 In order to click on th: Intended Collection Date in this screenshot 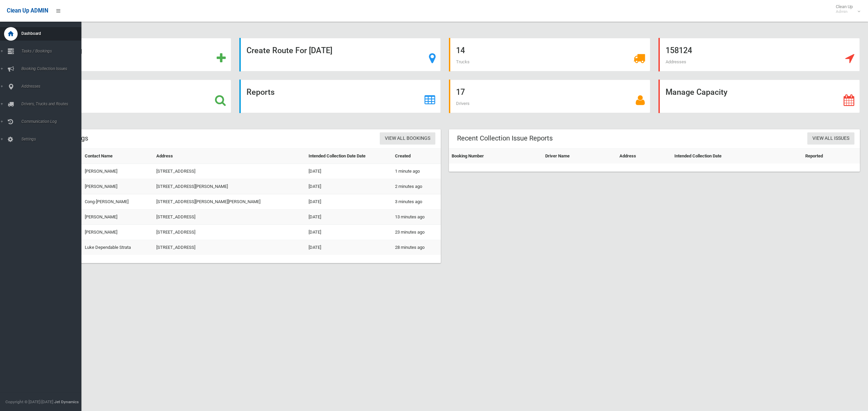, I will do `click(737, 156)`.